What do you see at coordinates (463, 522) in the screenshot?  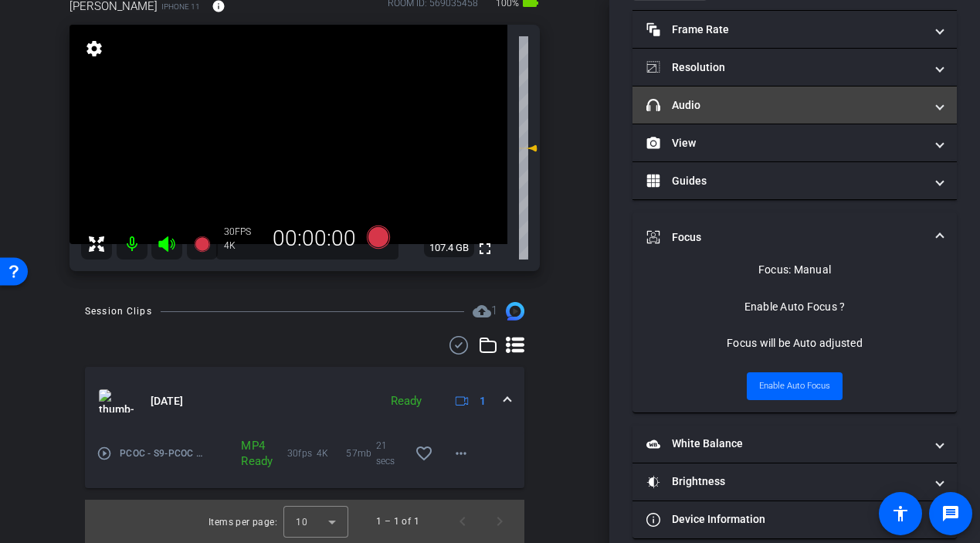 I see `button: Previous page` at bounding box center [463, 522].